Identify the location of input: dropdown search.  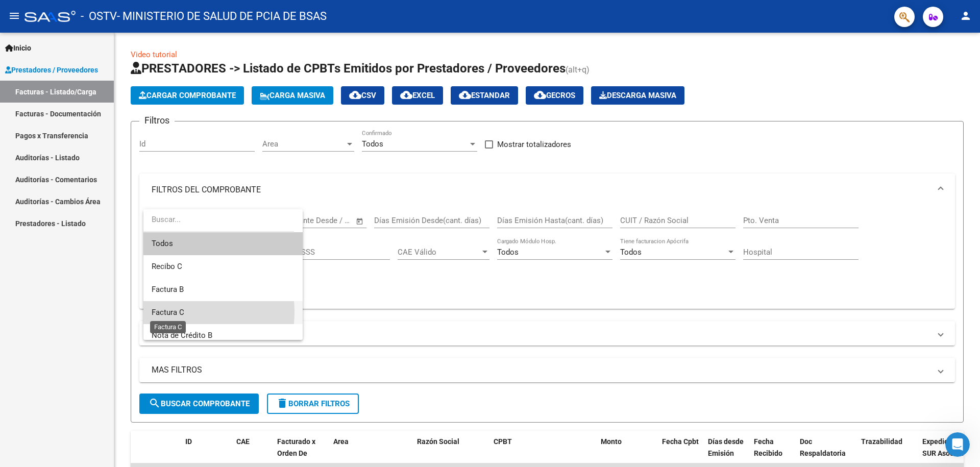
(219, 220).